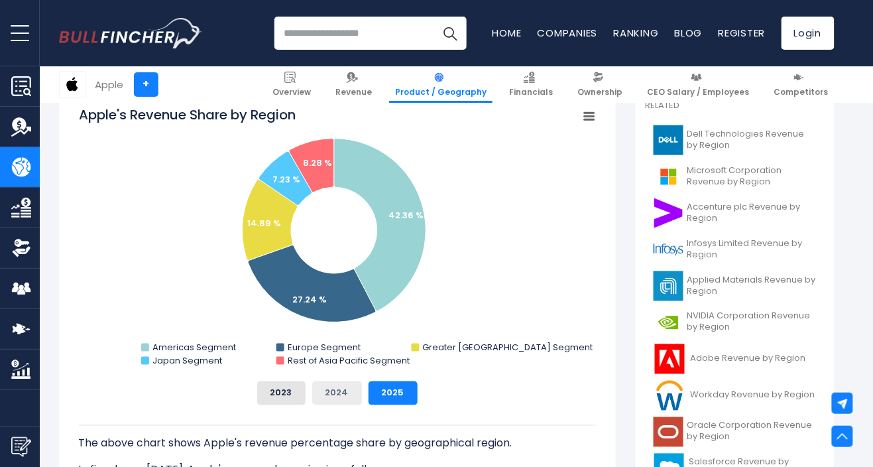  What do you see at coordinates (292, 92) in the screenshot?
I see `span: Overview` at bounding box center [292, 92].